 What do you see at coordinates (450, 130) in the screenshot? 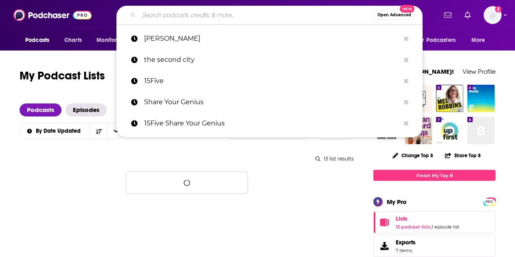
I see `img: Up First from NPR` at bounding box center [450, 130].